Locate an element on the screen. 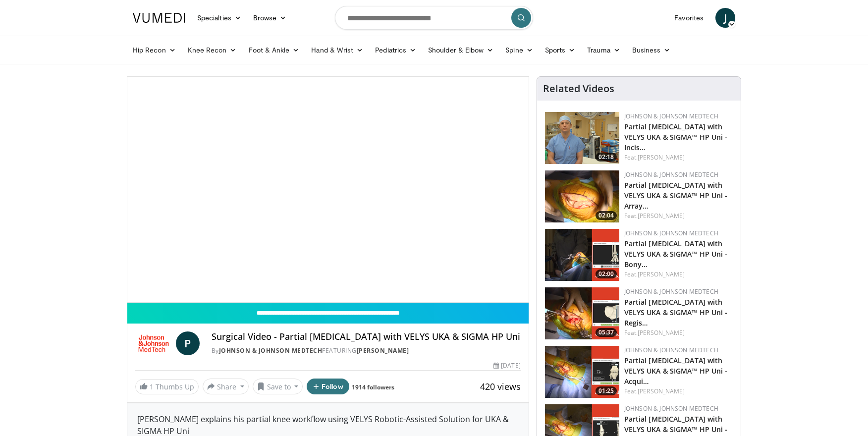  span: 02:04 is located at coordinates (606, 215).